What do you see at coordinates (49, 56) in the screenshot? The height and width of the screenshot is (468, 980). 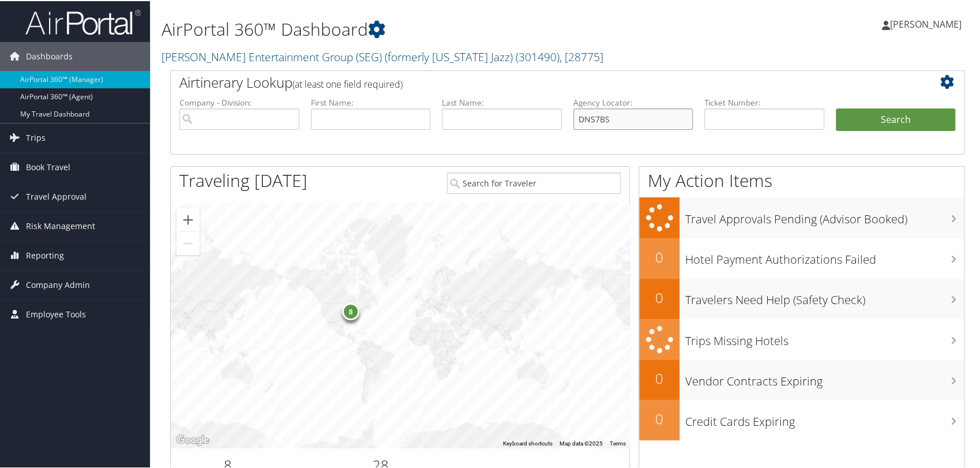 I see `span: Dashboards` at bounding box center [49, 56].